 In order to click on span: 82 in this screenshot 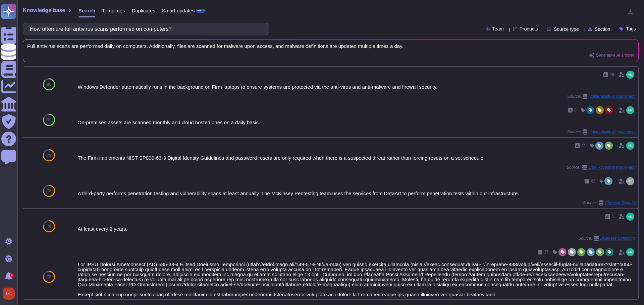, I will do `click(593, 181)`.